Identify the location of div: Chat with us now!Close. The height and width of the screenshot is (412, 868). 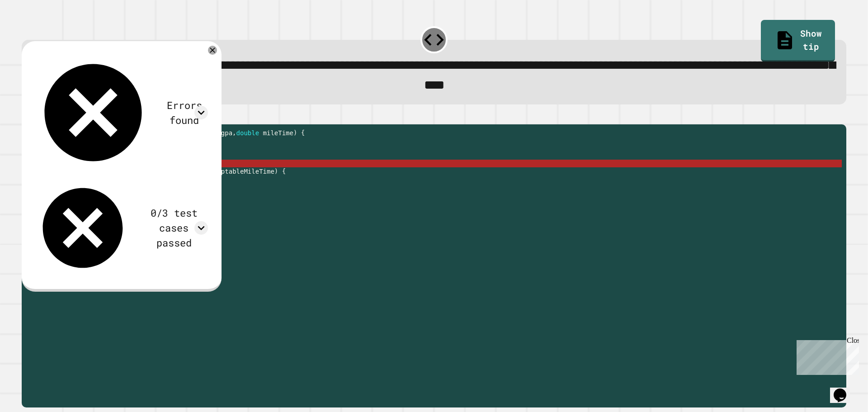
(33, 30).